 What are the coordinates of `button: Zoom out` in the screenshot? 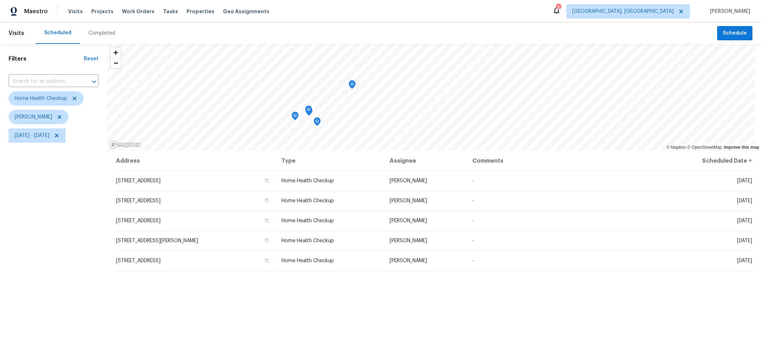 It's located at (116, 63).